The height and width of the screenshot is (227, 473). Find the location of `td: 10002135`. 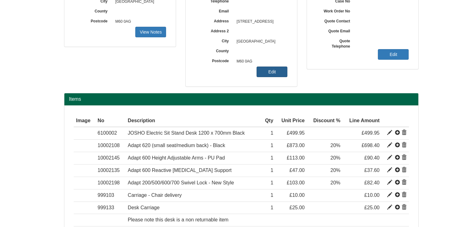

td: 10002135 is located at coordinates (110, 171).